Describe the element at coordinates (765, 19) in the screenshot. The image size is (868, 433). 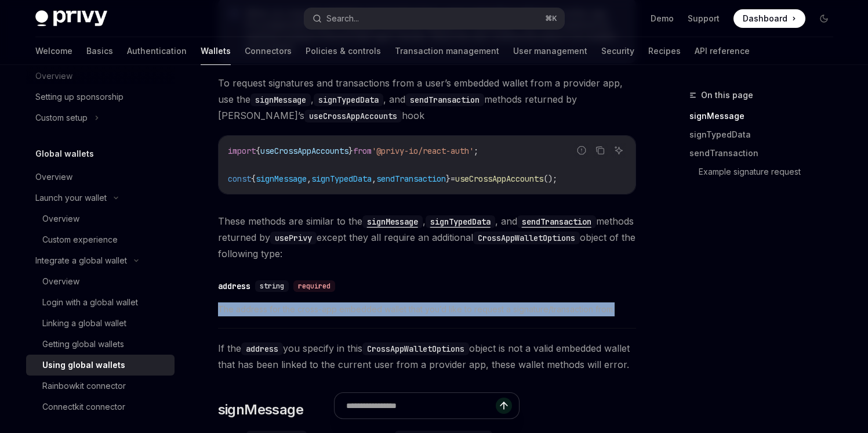
I see `span: Dashboard` at that location.